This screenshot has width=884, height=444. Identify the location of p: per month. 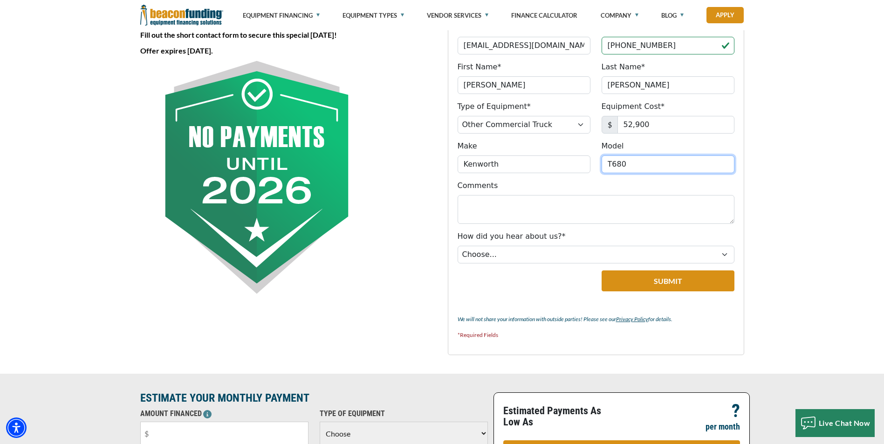
(722, 427).